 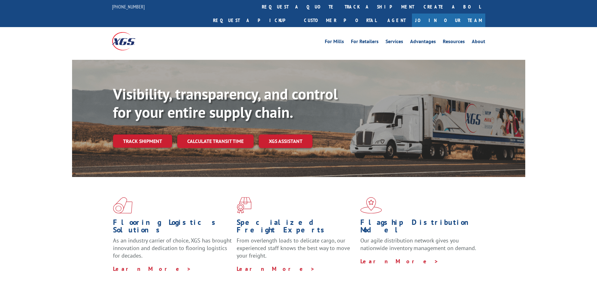 I want to click on h1: Specialized Freight Experts, so click(x=296, y=227).